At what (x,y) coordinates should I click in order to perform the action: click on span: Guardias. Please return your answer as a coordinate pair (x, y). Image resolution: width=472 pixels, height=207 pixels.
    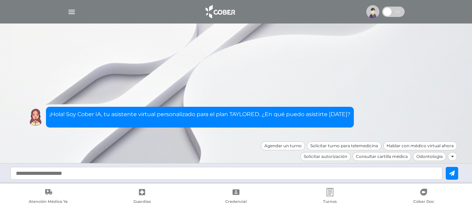
    Looking at the image, I should click on (142, 202).